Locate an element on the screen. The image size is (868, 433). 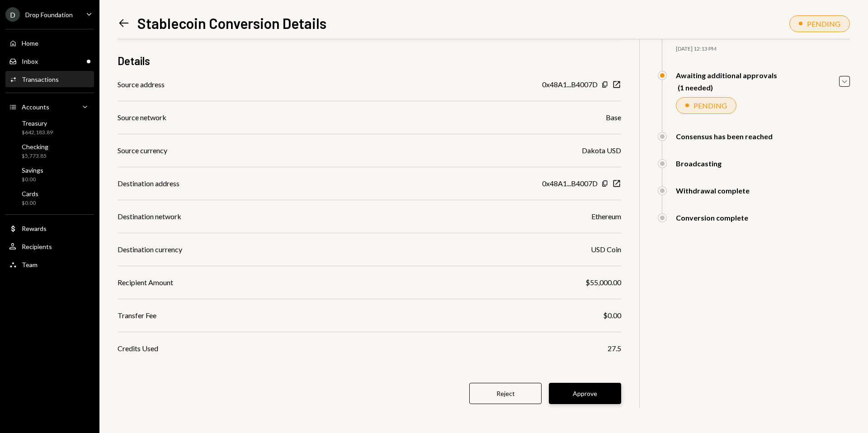
a: Checking$5,773.85 is located at coordinates (50, 151).